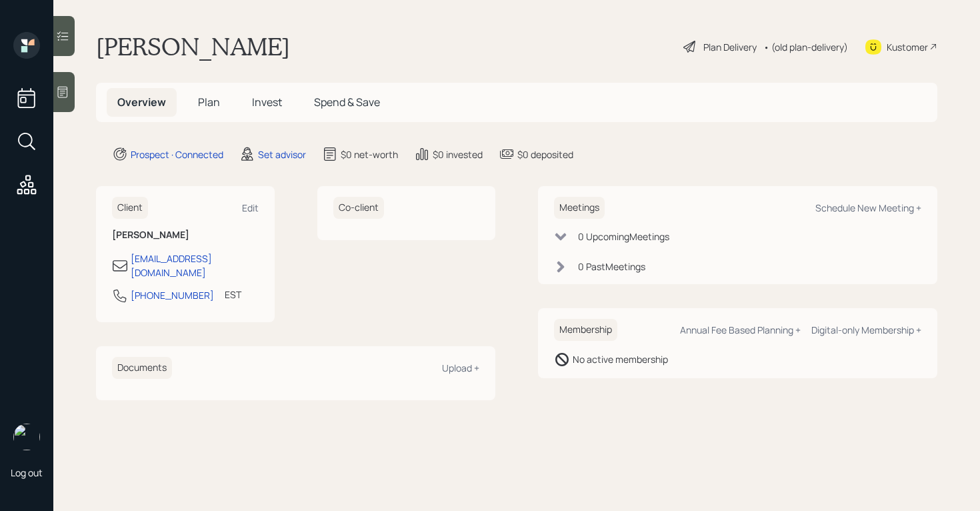 The width and height of the screenshot is (980, 511). I want to click on div: $0 net-worth, so click(369, 154).